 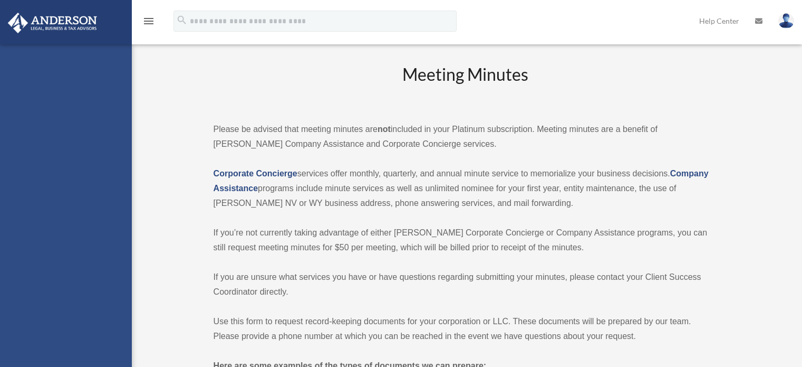 I want to click on p: Use this form to request record-keeping documents for your corporation or LLC. These documents wi..., so click(x=466, y=329).